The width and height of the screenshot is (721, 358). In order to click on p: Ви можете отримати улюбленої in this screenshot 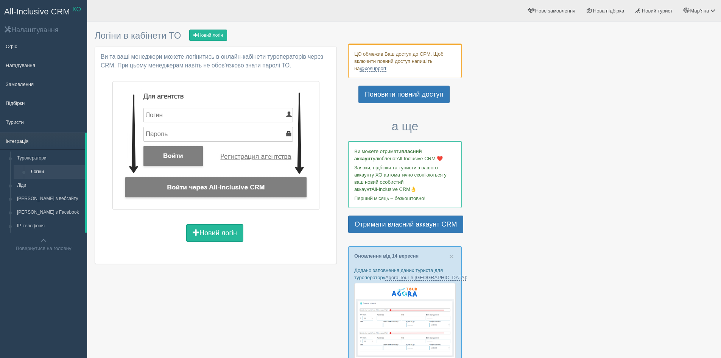, I will do `click(405, 155)`.